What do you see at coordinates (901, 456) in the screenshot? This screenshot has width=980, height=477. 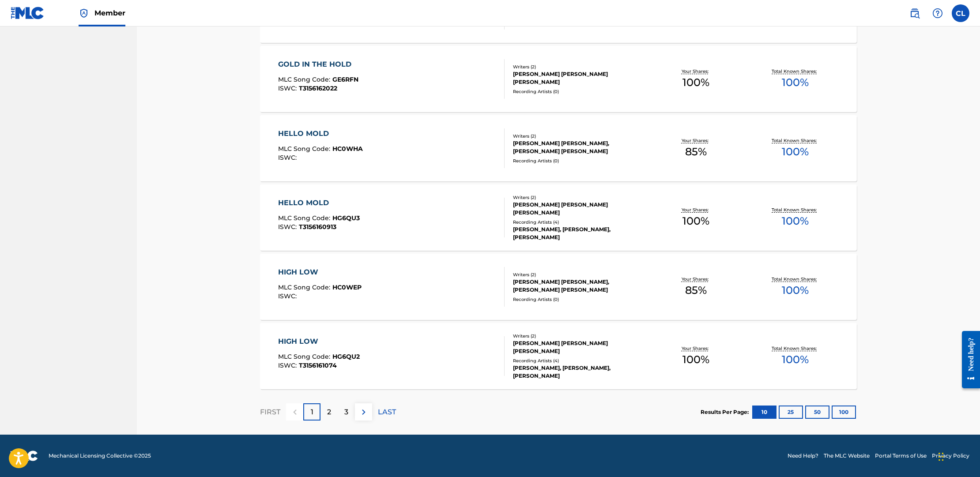 I see `a: Portal Terms of Use` at bounding box center [901, 456].